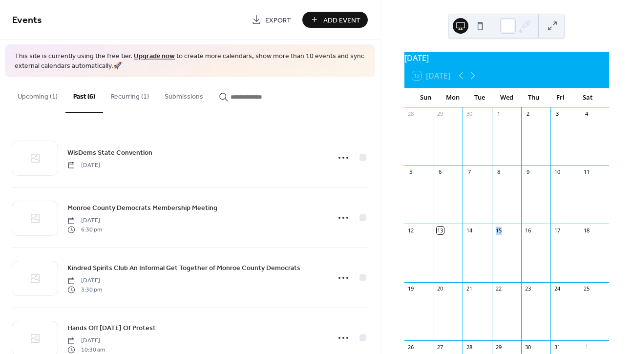  What do you see at coordinates (335, 20) in the screenshot?
I see `button: Add Event` at bounding box center [335, 20].